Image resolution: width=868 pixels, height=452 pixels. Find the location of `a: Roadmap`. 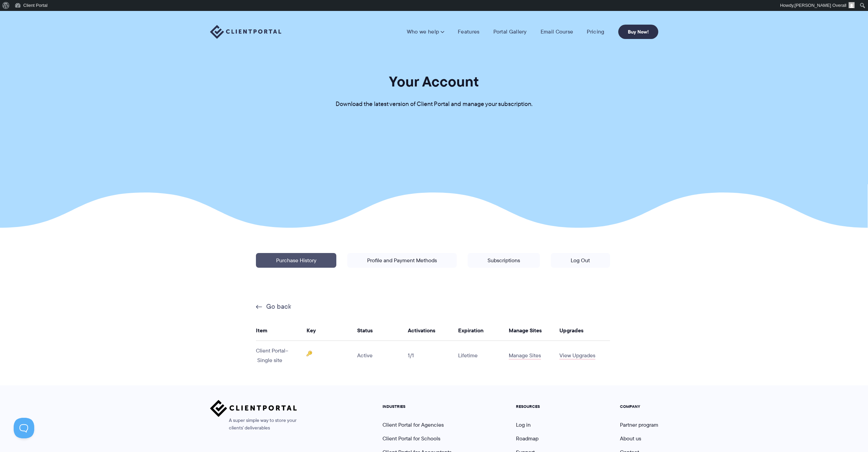

a: Roadmap is located at coordinates (527, 439).